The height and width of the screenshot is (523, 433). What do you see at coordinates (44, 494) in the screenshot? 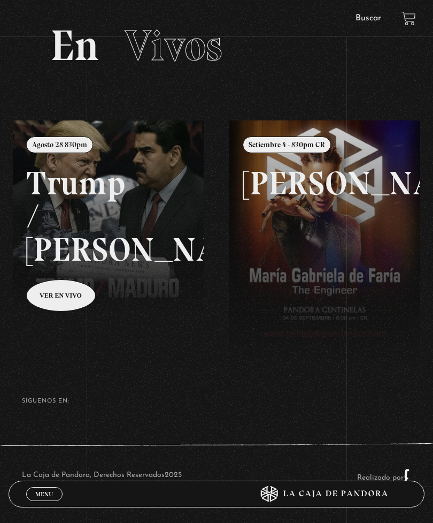
I see `span: Menu` at bounding box center [44, 494].